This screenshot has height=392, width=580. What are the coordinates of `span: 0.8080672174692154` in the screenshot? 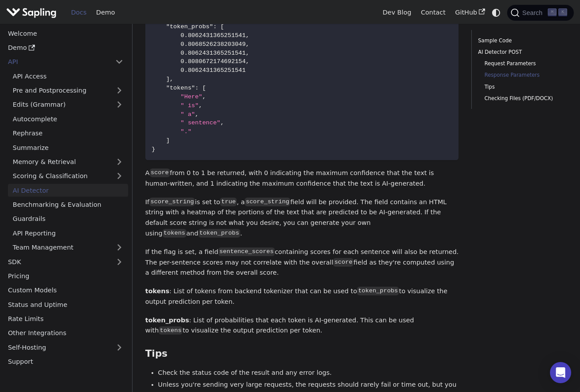 It's located at (213, 61).